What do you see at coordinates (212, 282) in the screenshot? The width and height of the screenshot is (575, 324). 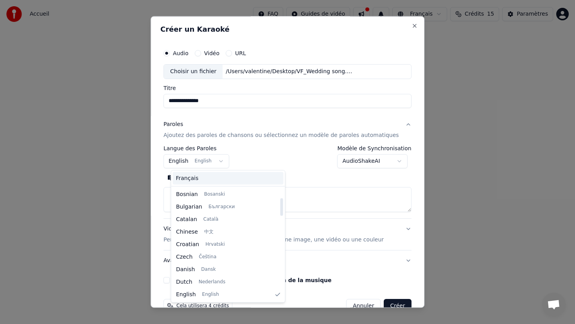 I see `span: Nederlands` at bounding box center [212, 282].